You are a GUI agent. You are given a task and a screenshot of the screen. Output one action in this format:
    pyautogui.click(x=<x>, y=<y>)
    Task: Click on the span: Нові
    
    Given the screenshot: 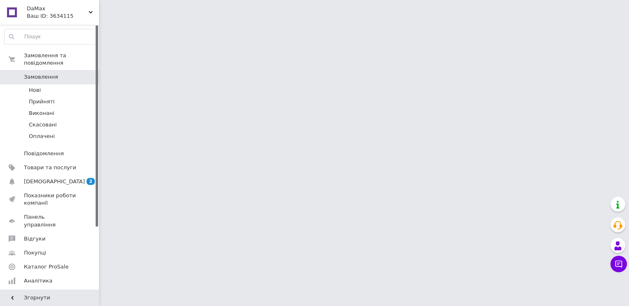 What is the action you would take?
    pyautogui.click(x=35, y=90)
    